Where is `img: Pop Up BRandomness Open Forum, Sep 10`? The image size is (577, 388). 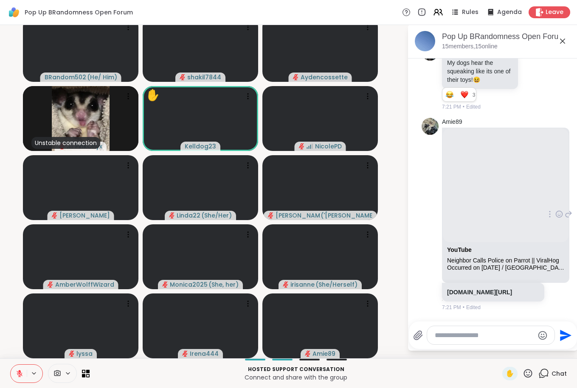
img: Pop Up BRandomness Open Forum, Sep 10 is located at coordinates (425, 41).